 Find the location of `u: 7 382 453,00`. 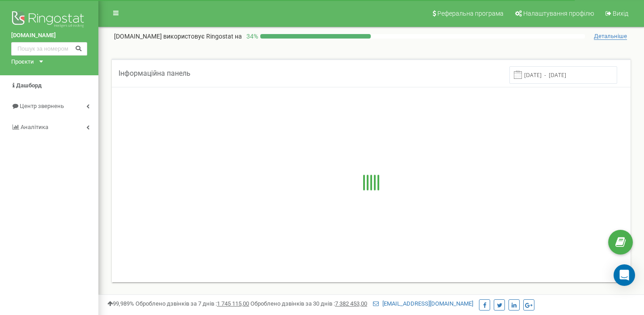

u: 7 382 453,00 is located at coordinates (351, 303).